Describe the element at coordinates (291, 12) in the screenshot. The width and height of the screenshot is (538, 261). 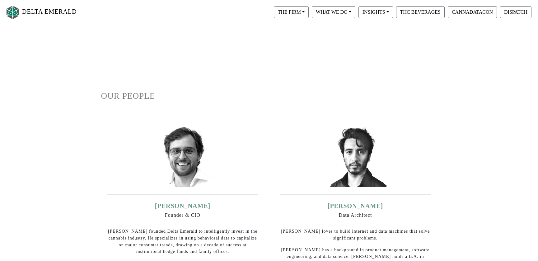
I see `button: THE FIRM` at that location.